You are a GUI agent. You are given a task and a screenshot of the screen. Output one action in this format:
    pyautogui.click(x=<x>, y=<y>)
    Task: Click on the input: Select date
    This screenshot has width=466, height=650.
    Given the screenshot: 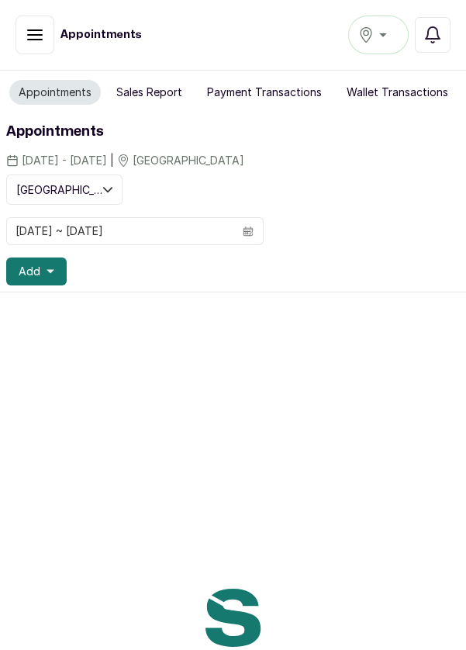 What is the action you would take?
    pyautogui.click(x=120, y=231)
    